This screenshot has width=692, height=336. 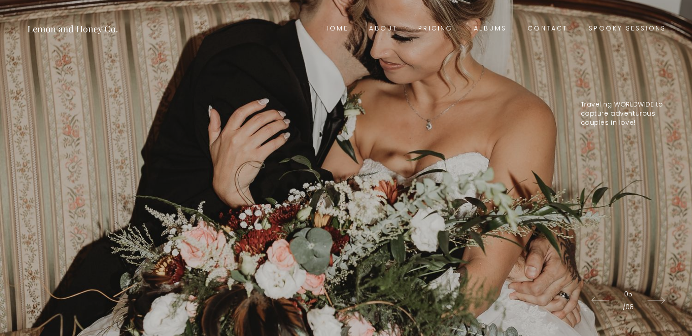 What do you see at coordinates (72, 28) in the screenshot?
I see `span: Lemon and Honey Co.` at bounding box center [72, 28].